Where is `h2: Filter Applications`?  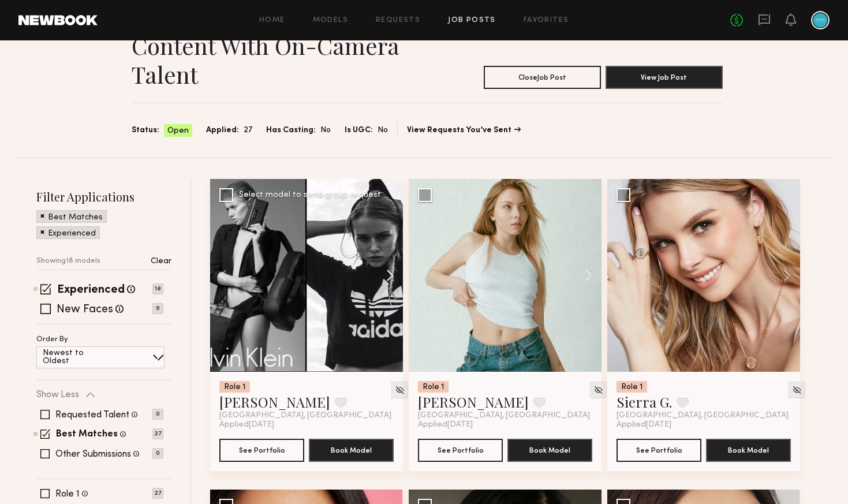 h2: Filter Applications is located at coordinates (104, 196).